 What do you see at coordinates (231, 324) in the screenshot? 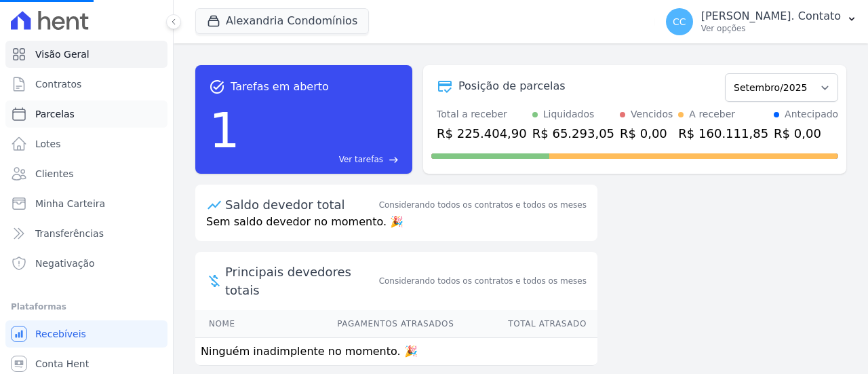
I see `th: Nome` at bounding box center [231, 324].